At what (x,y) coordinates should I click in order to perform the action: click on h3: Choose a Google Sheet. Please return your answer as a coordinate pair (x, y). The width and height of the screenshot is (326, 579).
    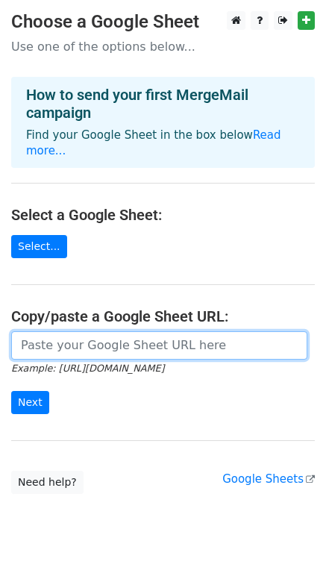
    Looking at the image, I should click on (163, 22).